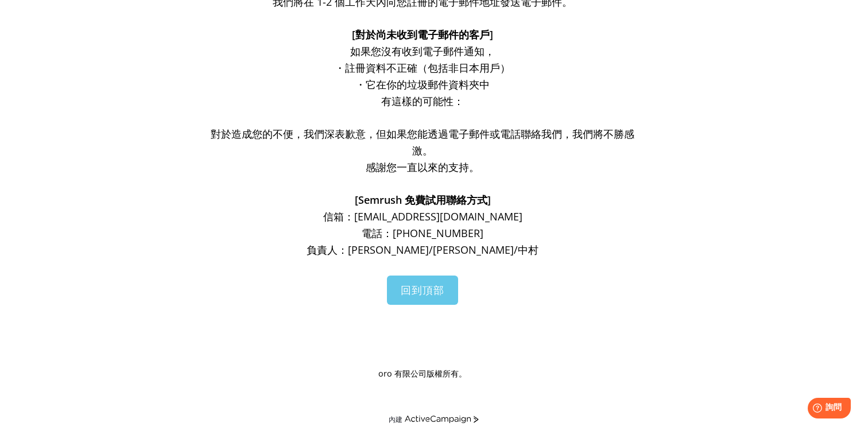 This screenshot has height=438, width=868. Describe the element at coordinates (423, 35) in the screenshot. I see `font: [對於尚未收到電子郵件的客戶]` at that location.